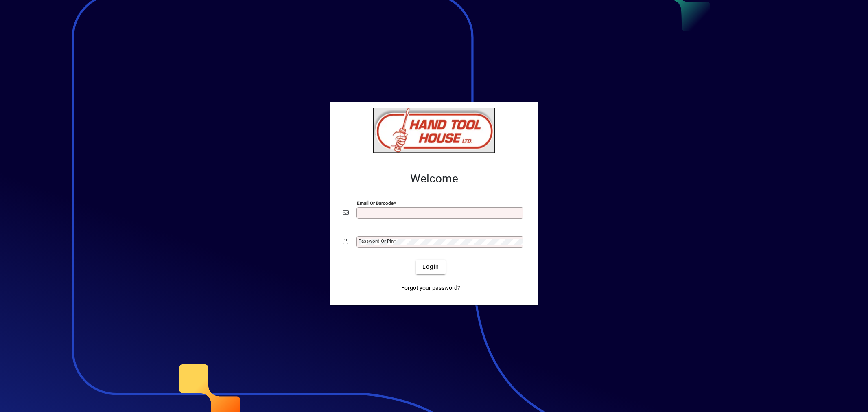 The height and width of the screenshot is (412, 868). Describe the element at coordinates (431, 287) in the screenshot. I see `span: Forgot your password?` at that location.